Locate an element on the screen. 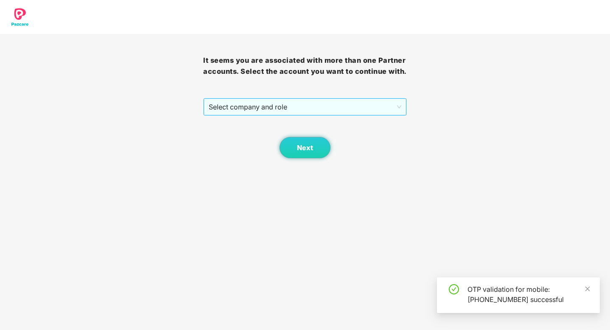  span: check-circle is located at coordinates (454, 289).